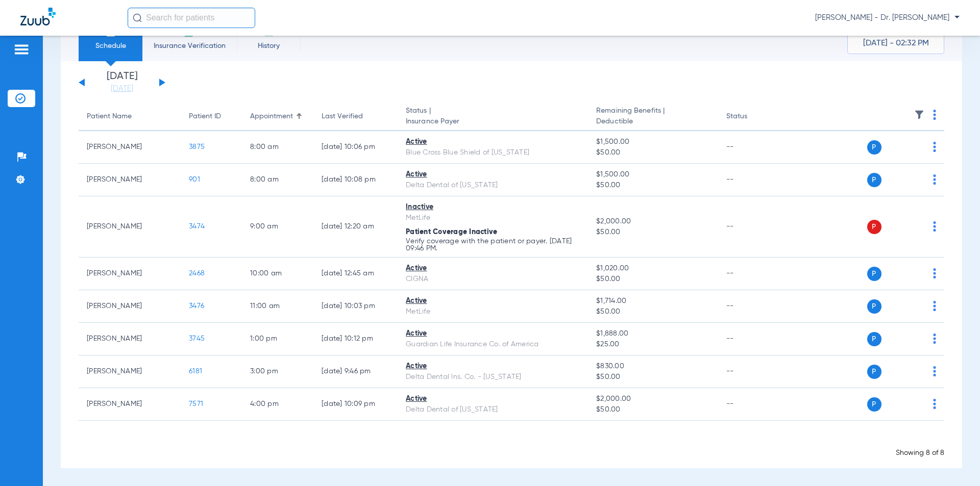  I want to click on span: $830.00, so click(653, 366).